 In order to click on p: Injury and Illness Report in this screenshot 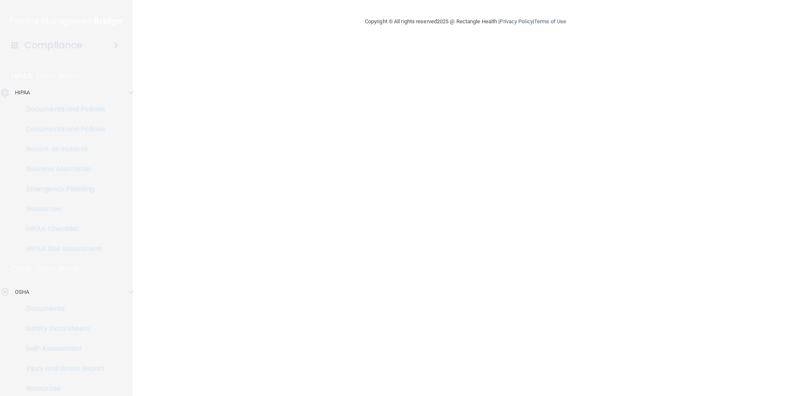, I will do `click(62, 369)`.